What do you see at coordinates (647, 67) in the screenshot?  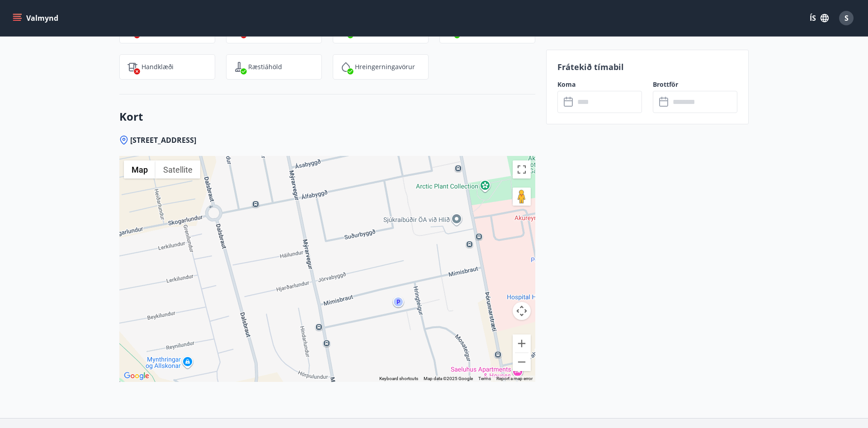 I see `p: Frátekið tímabil` at bounding box center [647, 67].